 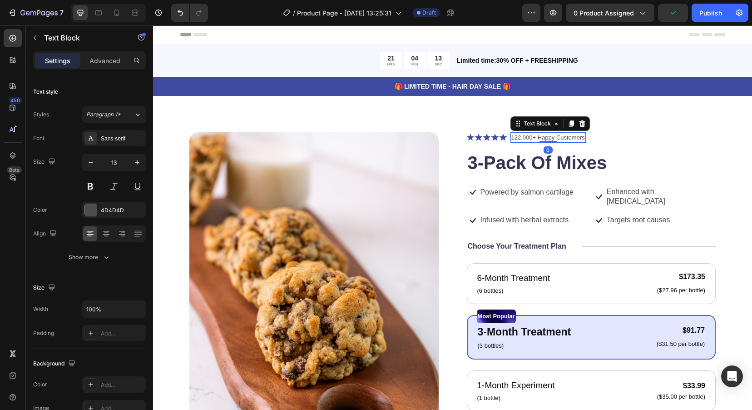 I want to click on div: 21, so click(x=238, y=33).